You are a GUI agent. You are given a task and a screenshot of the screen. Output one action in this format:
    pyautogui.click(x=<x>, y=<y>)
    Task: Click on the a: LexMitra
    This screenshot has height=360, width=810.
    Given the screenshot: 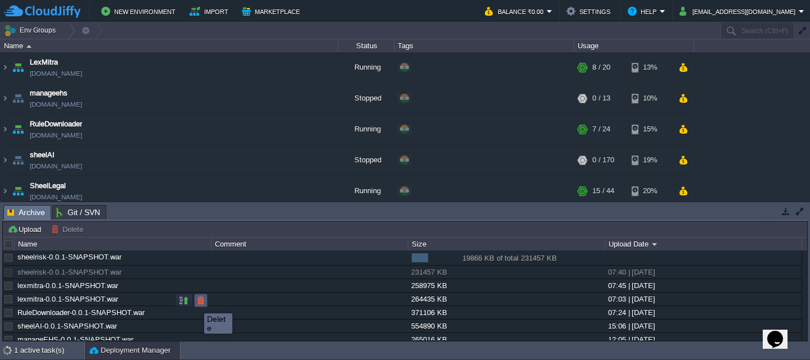 What is the action you would take?
    pyautogui.click(x=44, y=62)
    